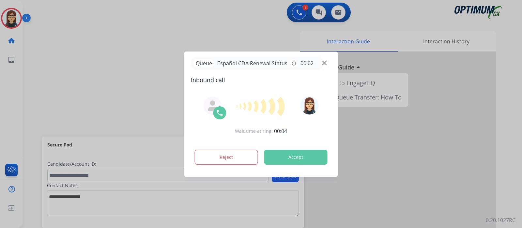  Describe the element at coordinates (227, 157) in the screenshot. I see `button: Reject` at that location.